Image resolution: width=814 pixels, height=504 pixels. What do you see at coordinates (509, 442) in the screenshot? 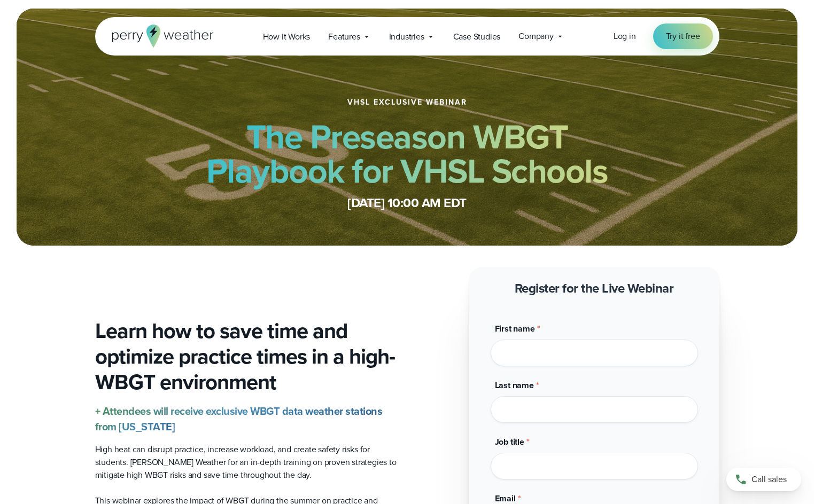
I see `span: Job title` at bounding box center [509, 442].